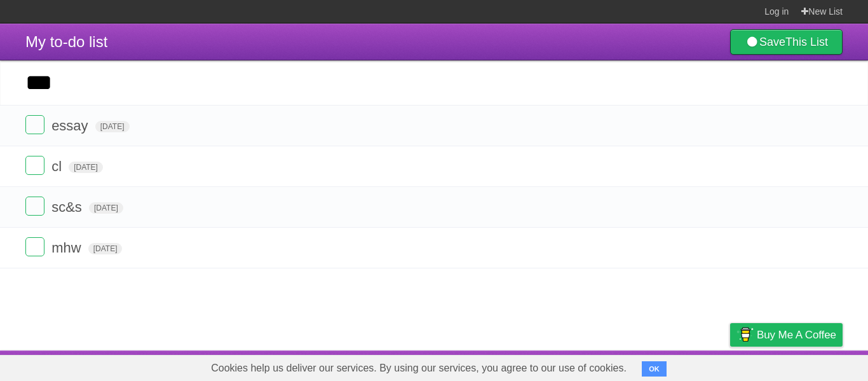 This screenshot has height=381, width=868. What do you see at coordinates (68, 248) in the screenshot?
I see `span: mhw` at bounding box center [68, 248].